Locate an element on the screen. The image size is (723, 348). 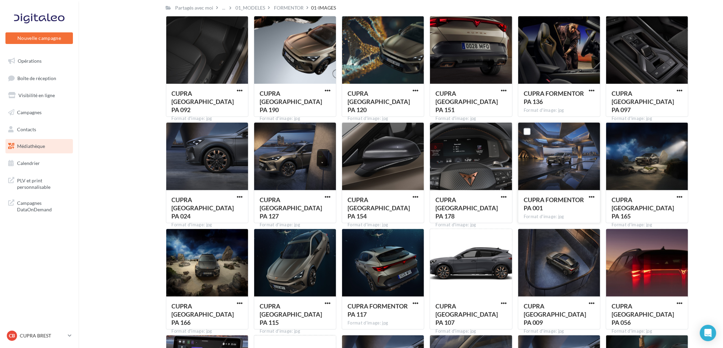
span: Contacts is located at coordinates (27, 129).